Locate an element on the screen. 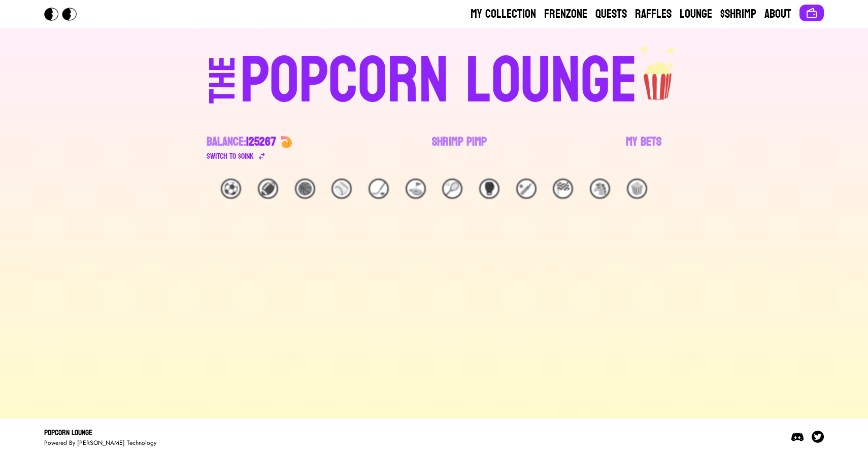  a: $Shrimp is located at coordinates (737, 14).